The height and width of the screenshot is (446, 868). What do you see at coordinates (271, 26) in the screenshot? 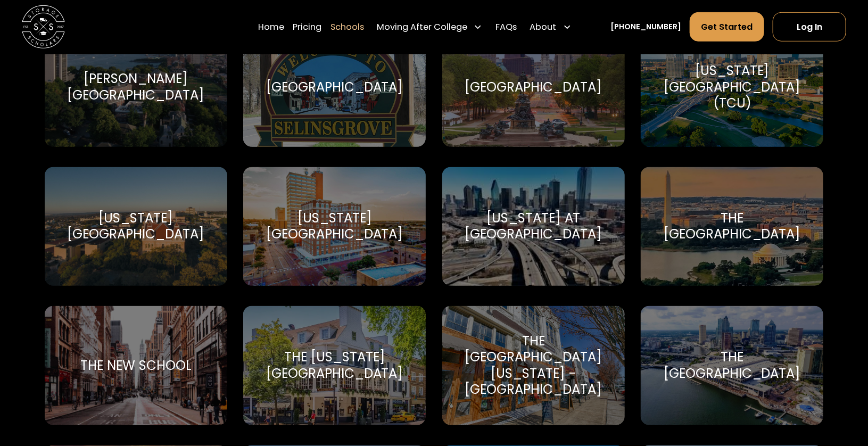
I see `a: Home` at bounding box center [271, 26].